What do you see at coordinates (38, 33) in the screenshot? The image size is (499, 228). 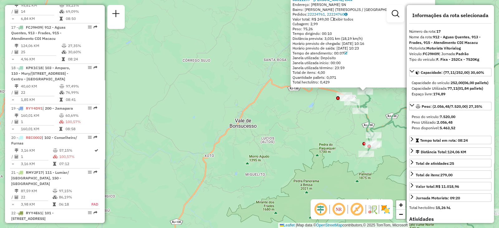 I see `span: 17 -` at bounding box center [38, 33].